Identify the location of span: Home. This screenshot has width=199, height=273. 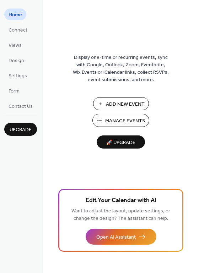
(15, 15).